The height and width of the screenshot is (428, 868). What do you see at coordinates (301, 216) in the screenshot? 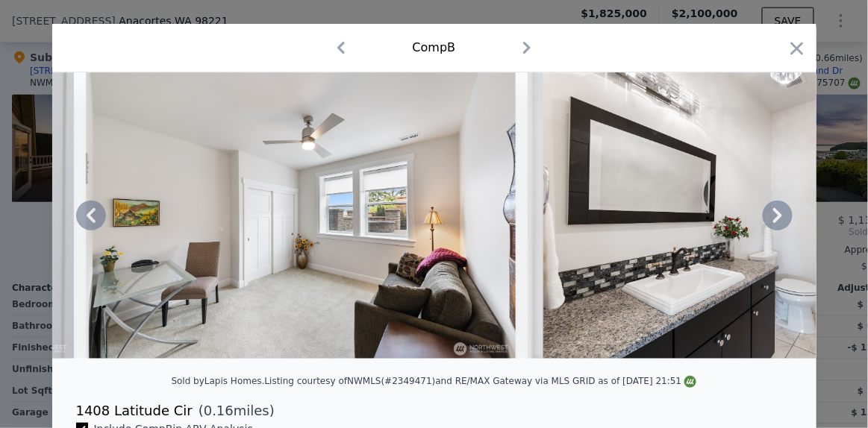
I see `img: Property Img` at bounding box center [301, 216].